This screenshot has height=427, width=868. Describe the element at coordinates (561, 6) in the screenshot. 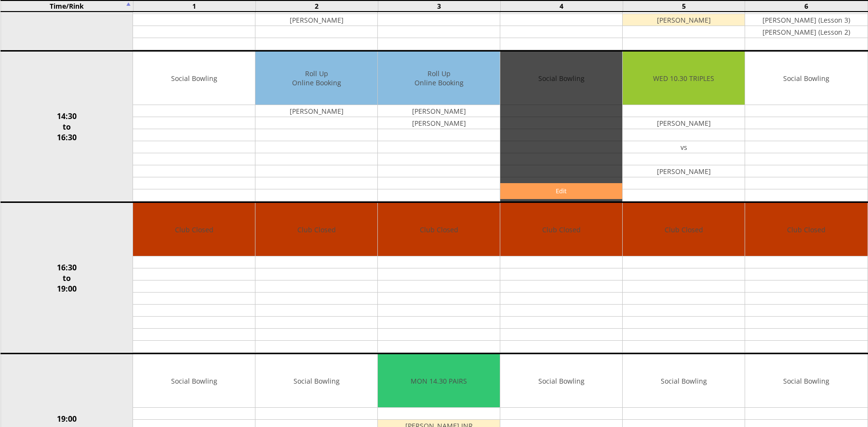

I see `td: 4` at that location.